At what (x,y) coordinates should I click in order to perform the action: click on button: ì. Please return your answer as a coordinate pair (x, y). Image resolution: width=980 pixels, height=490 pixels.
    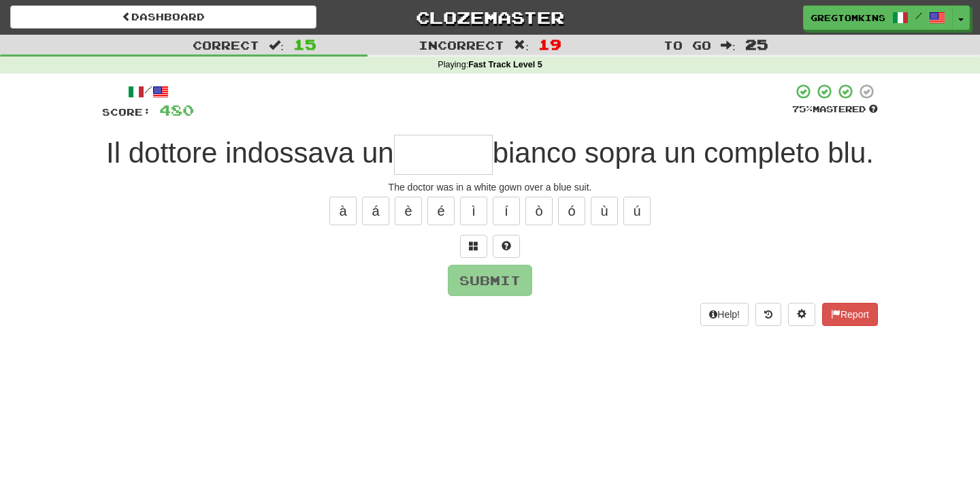
    Looking at the image, I should click on (474, 211).